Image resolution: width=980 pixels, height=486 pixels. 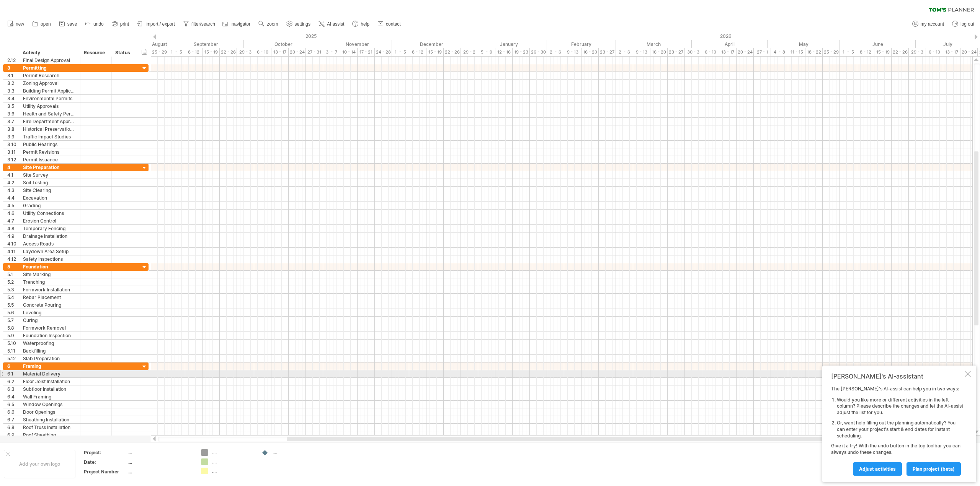 What do you see at coordinates (13, 297) in the screenshot?
I see `div: 5.4` at bounding box center [13, 297].